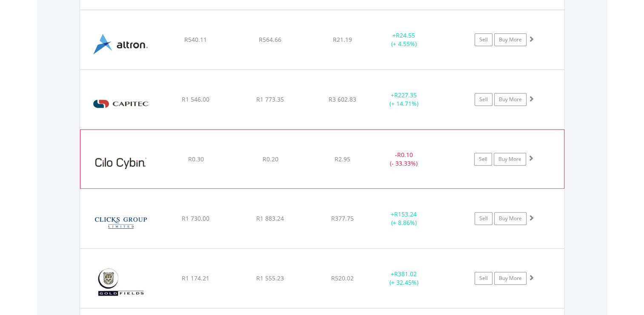 The width and height of the screenshot is (644, 315). What do you see at coordinates (270, 218) in the screenshot?
I see `span: R1 883.24` at bounding box center [270, 218].